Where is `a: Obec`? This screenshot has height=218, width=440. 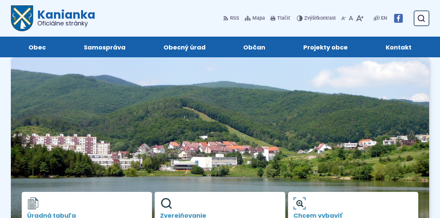
a: Obec is located at coordinates (37, 47).